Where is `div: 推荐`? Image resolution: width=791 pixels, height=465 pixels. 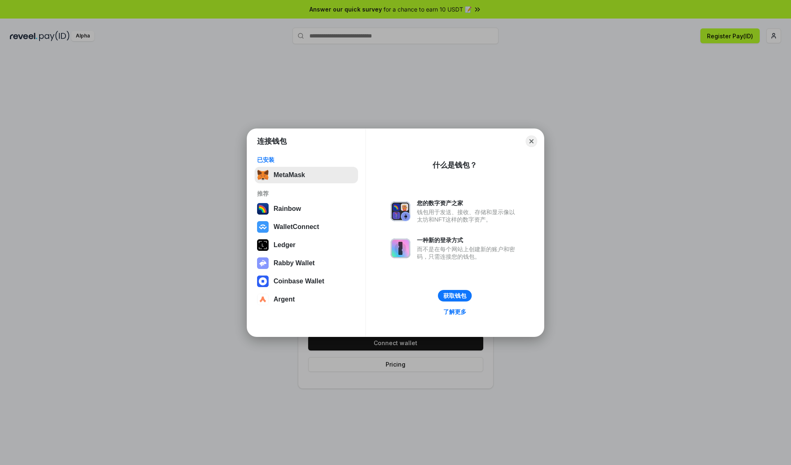
div: 推荐 is located at coordinates (306, 194).